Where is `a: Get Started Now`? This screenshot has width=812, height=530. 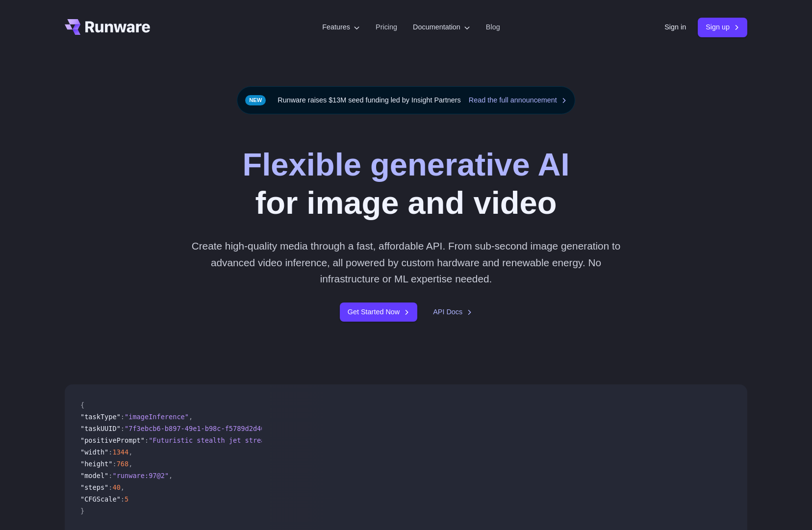
a: Get Started Now is located at coordinates (379, 312).